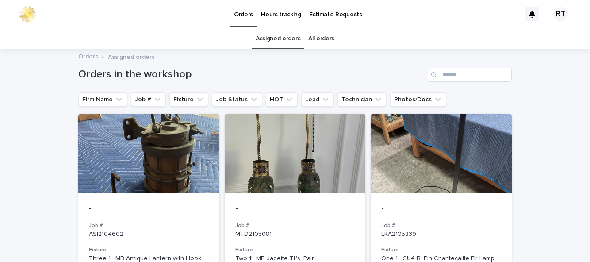  Describe the element at coordinates (88, 56) in the screenshot. I see `a: Orders` at that location.